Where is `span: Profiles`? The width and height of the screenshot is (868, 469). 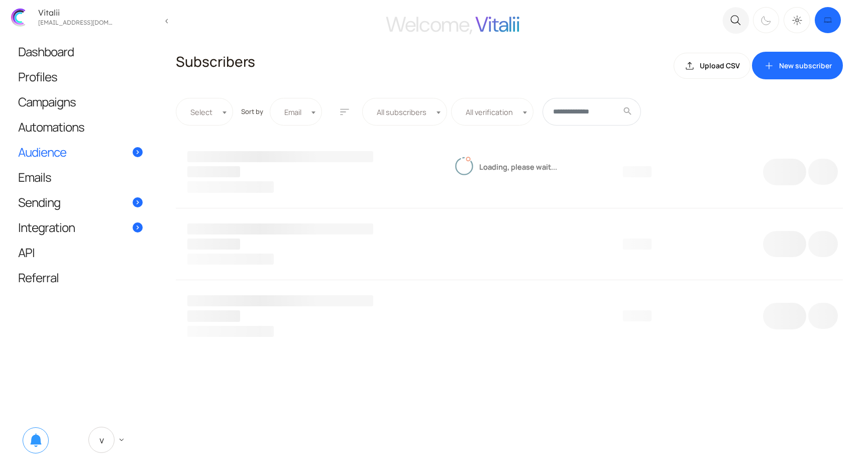
span: Profiles is located at coordinates (38, 76).